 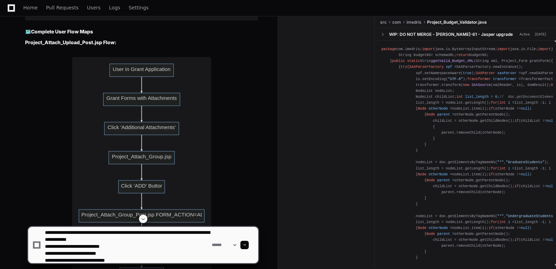 What do you see at coordinates (456, 22) in the screenshot?
I see `span: Project_Budget_Validator.java` at bounding box center [456, 22].